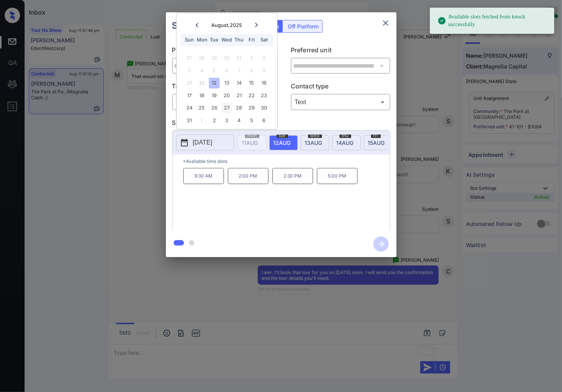 Image resolution: width=562 pixels, height=392 pixels. I want to click on div: month 2025-08, so click(227, 89).